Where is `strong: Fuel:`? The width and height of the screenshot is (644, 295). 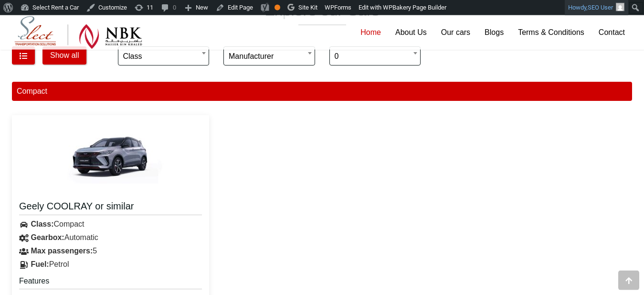
strong: Fuel: is located at coordinates (39, 264).